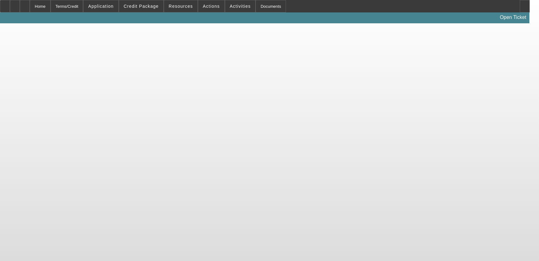 The height and width of the screenshot is (261, 539). What do you see at coordinates (240, 6) in the screenshot?
I see `span: Activities` at bounding box center [240, 6].